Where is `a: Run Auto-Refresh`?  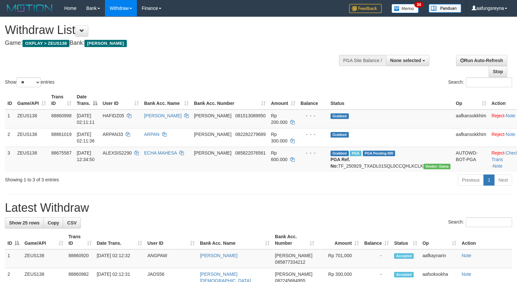
a: Run Auto-Refresh is located at coordinates (482, 60).